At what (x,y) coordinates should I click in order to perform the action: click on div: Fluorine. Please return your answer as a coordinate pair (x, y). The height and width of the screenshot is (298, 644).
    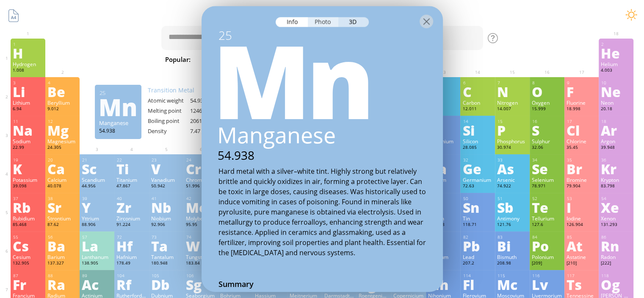
    Looking at the image, I should click on (581, 103).